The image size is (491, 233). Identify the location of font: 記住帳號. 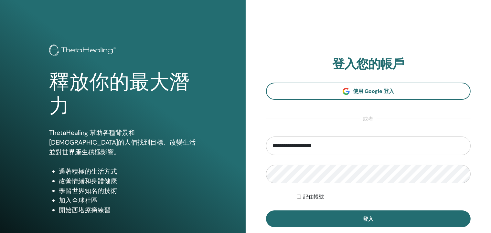
(314, 197).